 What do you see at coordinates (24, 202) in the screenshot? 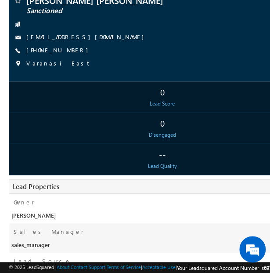
I see `label: Owner` at bounding box center [24, 202].